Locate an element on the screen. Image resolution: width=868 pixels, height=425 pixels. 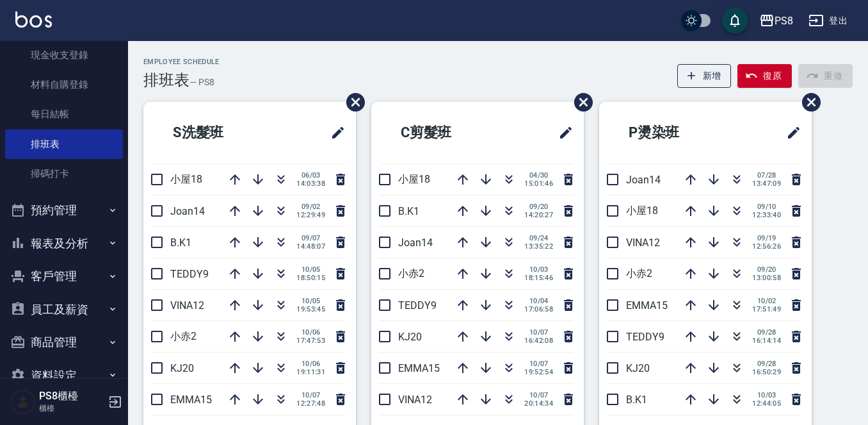
span: 12:29:49 is located at coordinates (311, 214).